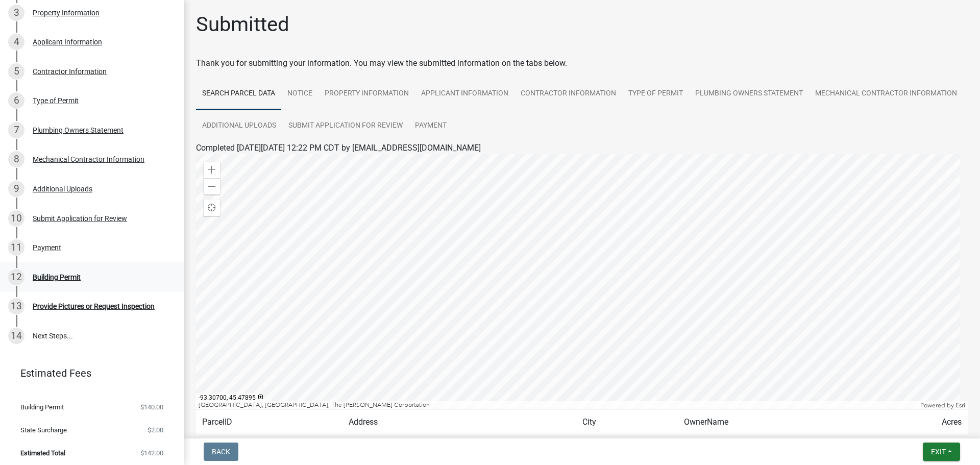  Describe the element at coordinates (269, 422) in the screenshot. I see `td: ParcelID` at that location.